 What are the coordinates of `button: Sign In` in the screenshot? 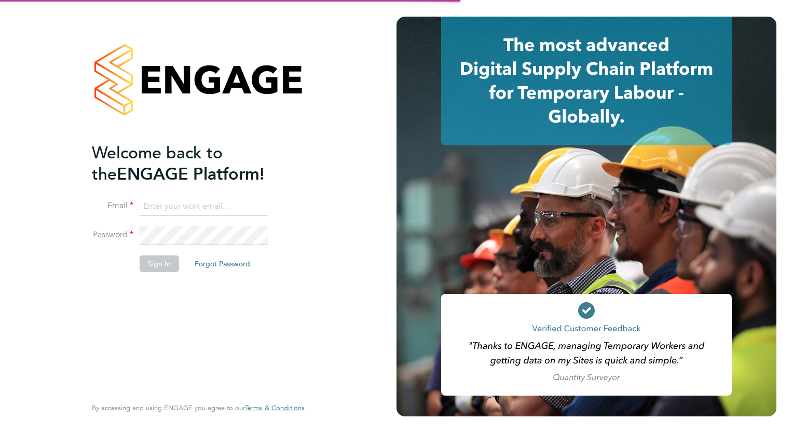 It's located at (159, 264).